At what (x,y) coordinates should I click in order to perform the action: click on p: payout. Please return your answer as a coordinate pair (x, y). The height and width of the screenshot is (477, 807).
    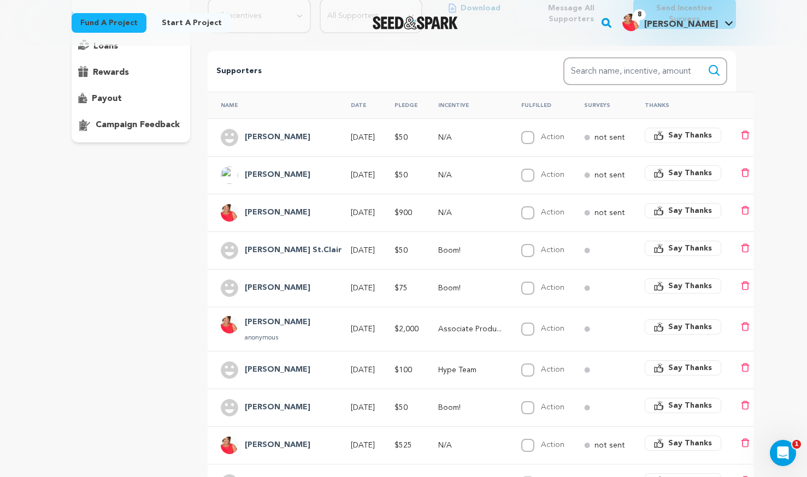
    Looking at the image, I should click on (106, 99).